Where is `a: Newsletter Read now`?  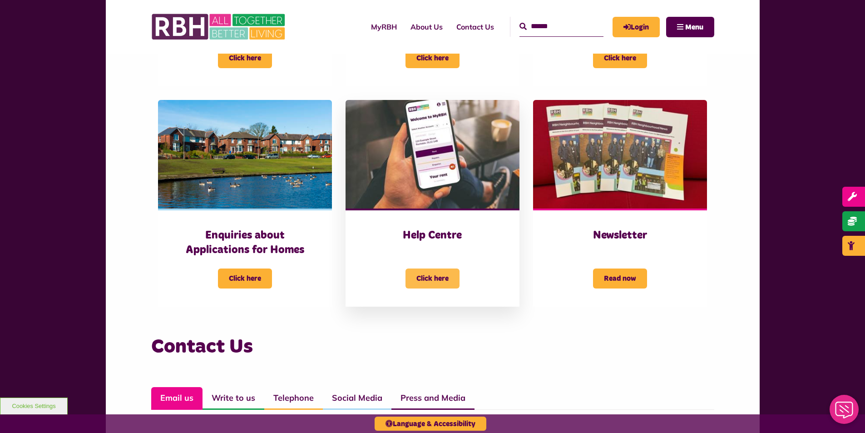 a: Newsletter Read now is located at coordinates (620, 203).